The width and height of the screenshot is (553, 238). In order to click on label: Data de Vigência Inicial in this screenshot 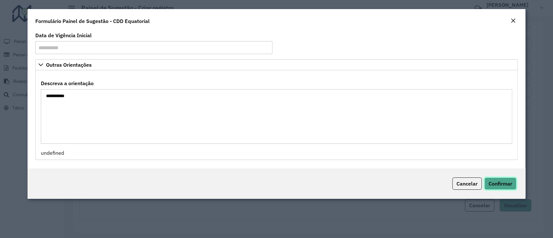, I will do `click(64, 35)`.